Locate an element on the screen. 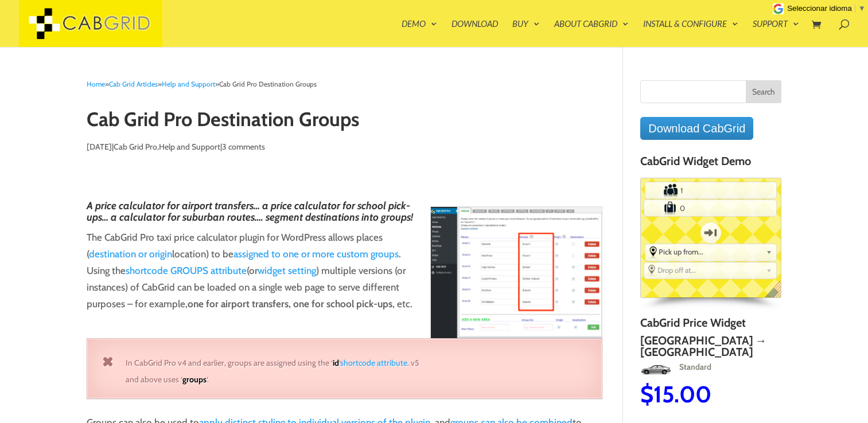 The height and width of the screenshot is (423, 868). a: shortcode GROUPS attribute is located at coordinates (186, 270).